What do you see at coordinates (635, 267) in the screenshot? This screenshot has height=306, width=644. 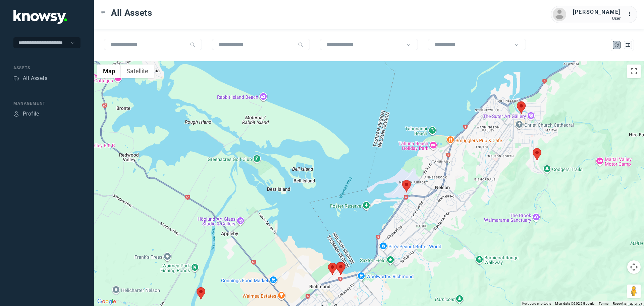 I see `button: Map camera controls` at bounding box center [635, 267].